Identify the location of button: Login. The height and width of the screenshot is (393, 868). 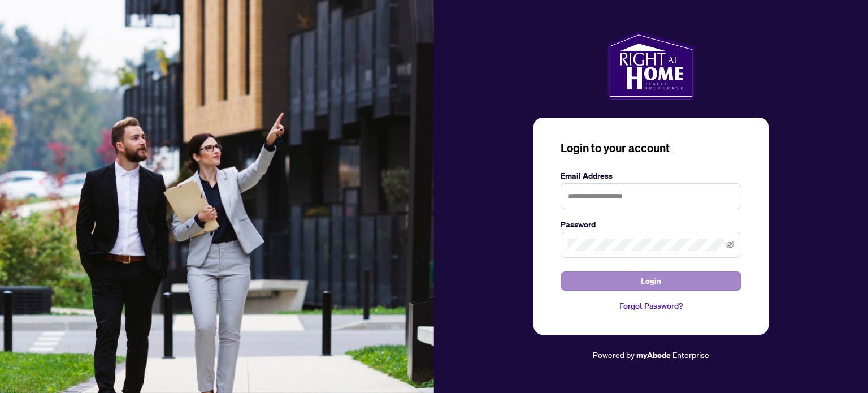
(651, 281).